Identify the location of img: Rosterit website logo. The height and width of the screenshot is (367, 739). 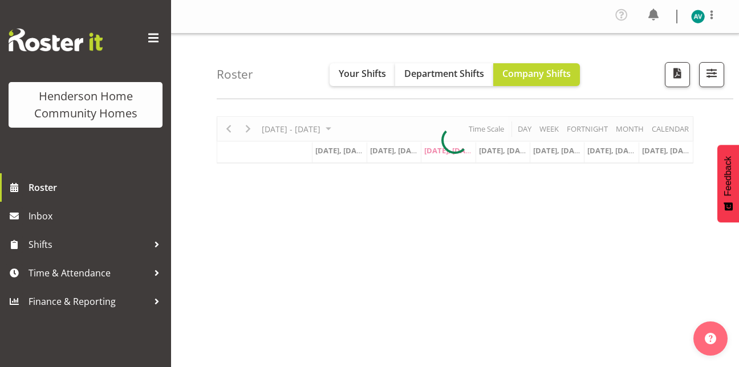
(55, 40).